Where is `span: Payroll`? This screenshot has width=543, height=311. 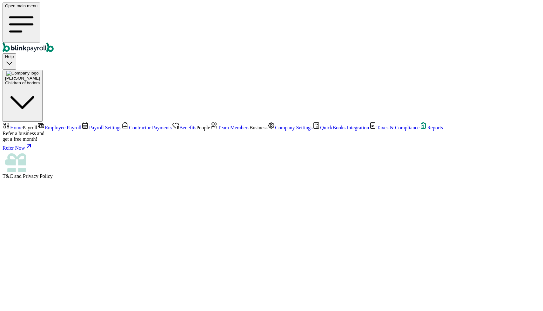
span: Payroll is located at coordinates (30, 128).